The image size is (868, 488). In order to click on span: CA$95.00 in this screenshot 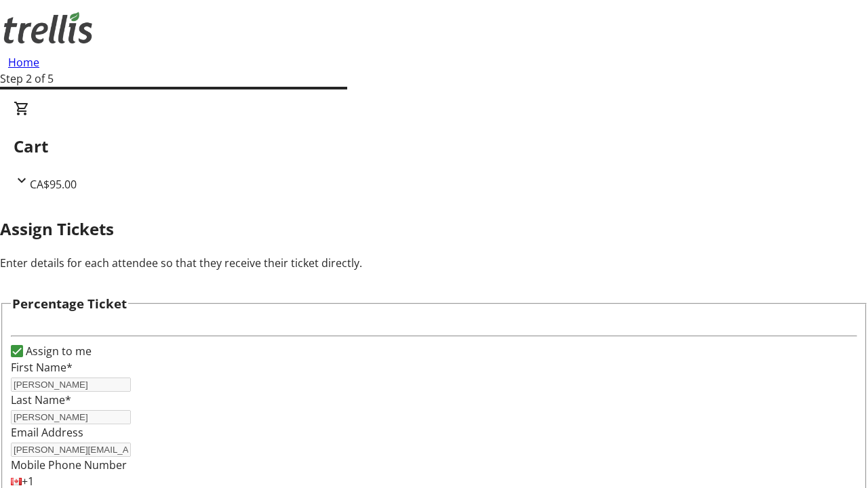, I will do `click(53, 184)`.